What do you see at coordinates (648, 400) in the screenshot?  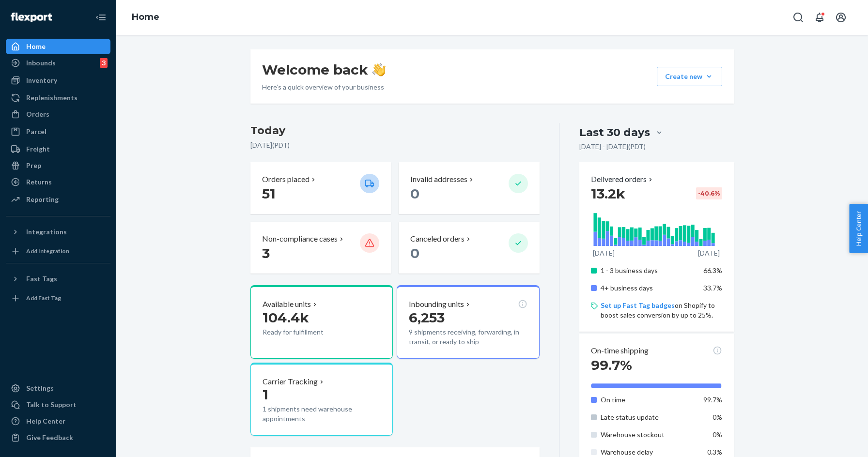 I see `p: On time` at bounding box center [648, 400].